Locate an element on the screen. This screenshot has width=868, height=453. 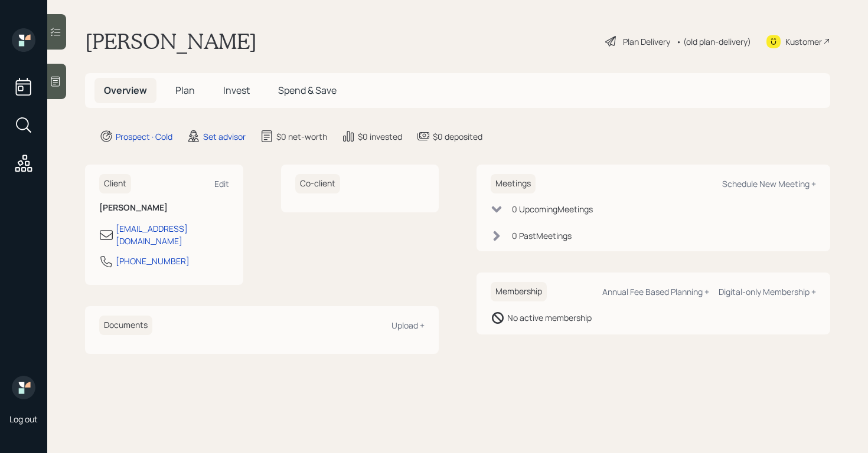
div: Log out is located at coordinates (24, 419).